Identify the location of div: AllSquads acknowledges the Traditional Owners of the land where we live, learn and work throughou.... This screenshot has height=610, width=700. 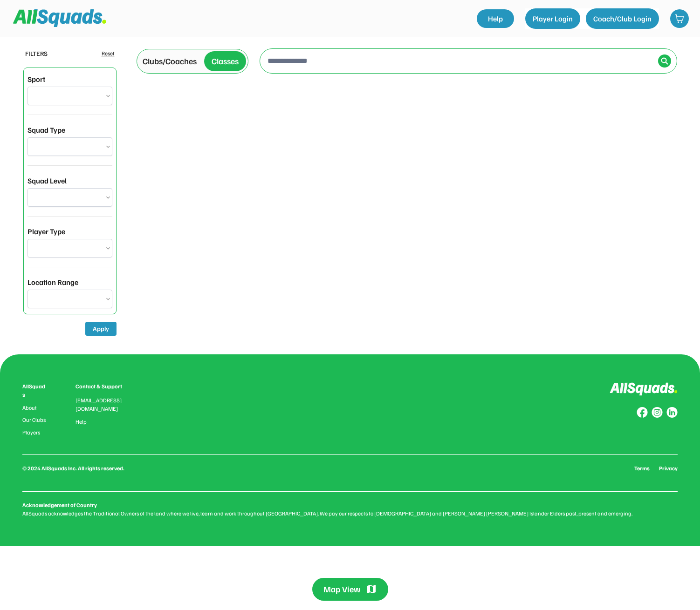
(350, 514).